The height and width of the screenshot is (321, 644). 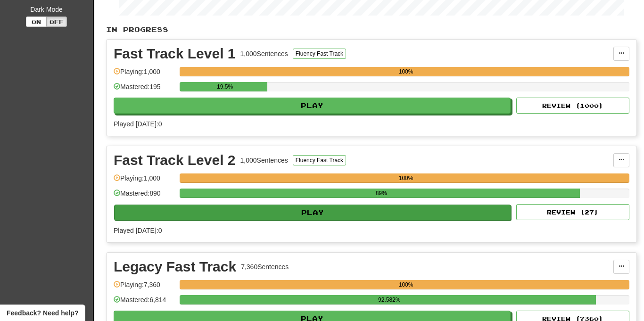 I want to click on div: 7,360 Sentences, so click(x=265, y=267).